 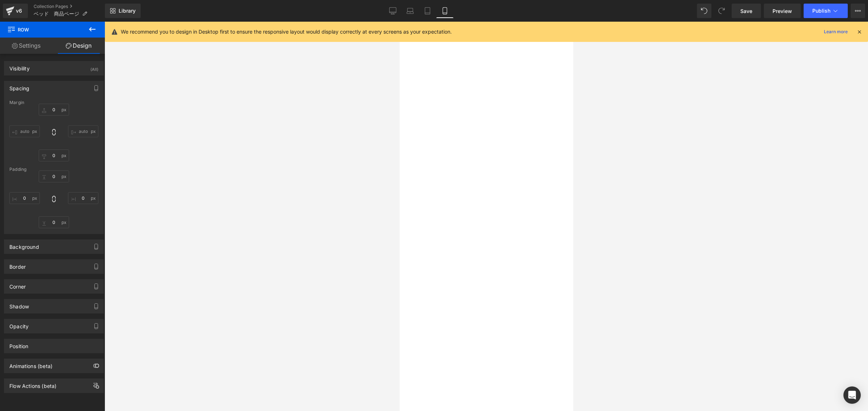 What do you see at coordinates (24, 245) in the screenshot?
I see `div: Background` at bounding box center [24, 245].